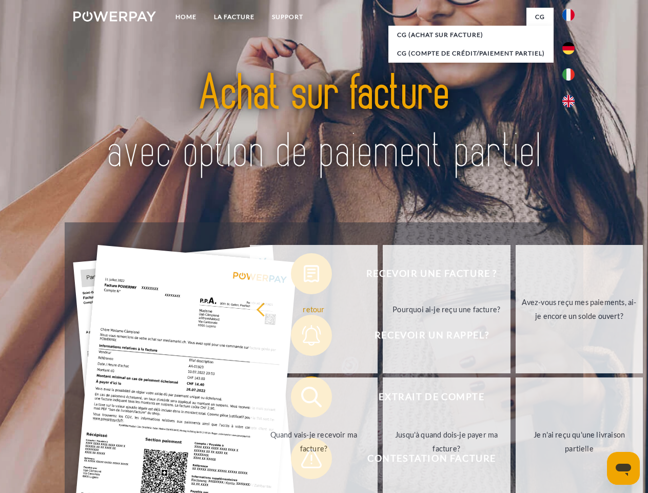  Describe the element at coordinates (314, 308) in the screenshot. I see `div: retour` at that location.